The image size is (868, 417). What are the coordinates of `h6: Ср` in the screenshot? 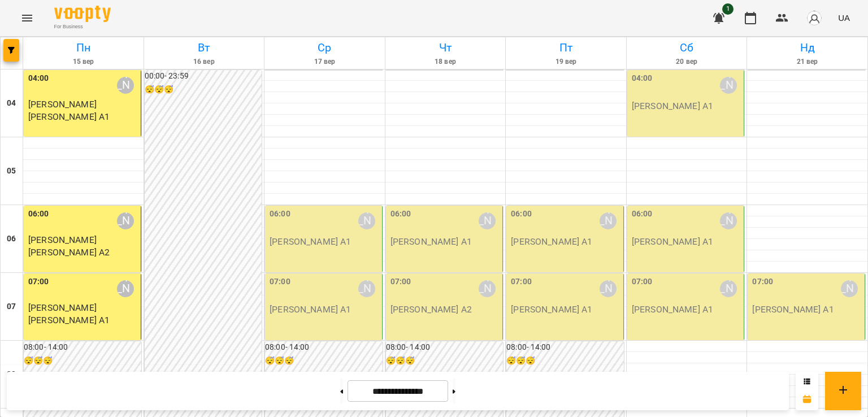 It's located at (325, 47).